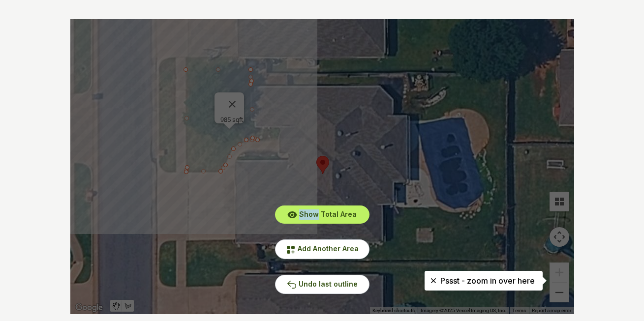 The width and height of the screenshot is (644, 321). What do you see at coordinates (328, 248) in the screenshot?
I see `span: Add Another Area` at bounding box center [328, 248].